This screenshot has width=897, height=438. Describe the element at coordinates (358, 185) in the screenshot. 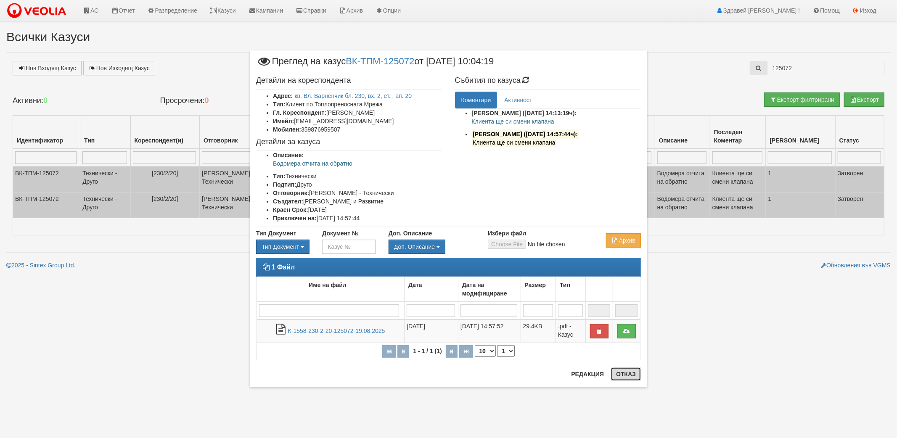

I see `li: Друго` at that location.